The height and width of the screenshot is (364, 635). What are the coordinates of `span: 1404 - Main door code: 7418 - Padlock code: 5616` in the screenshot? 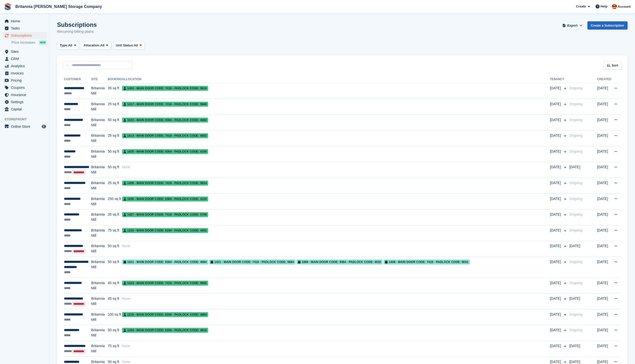 It's located at (165, 88).